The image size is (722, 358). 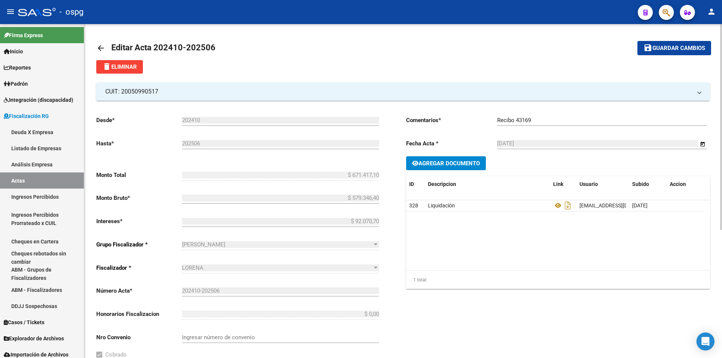 I want to click on span: Descripcion, so click(x=442, y=184).